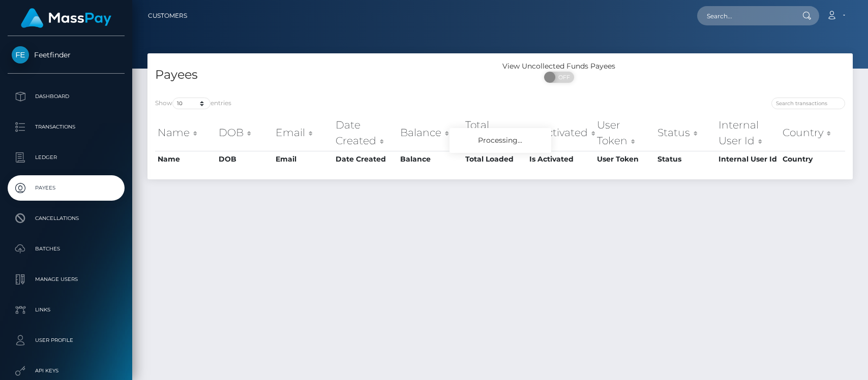  What do you see at coordinates (21, 55) in the screenshot?
I see `img: Feetfinder` at bounding box center [21, 55].